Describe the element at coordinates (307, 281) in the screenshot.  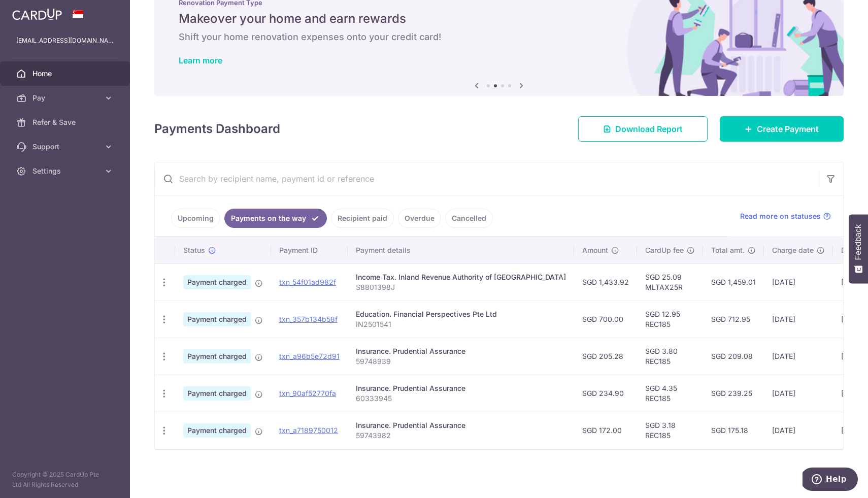
I see `a: txn_54f01ad982f` at that location.